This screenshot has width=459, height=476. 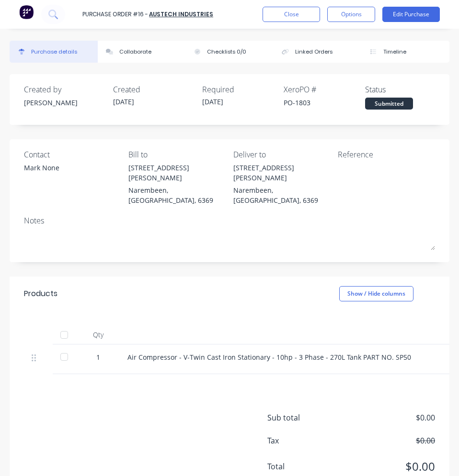 What do you see at coordinates (411, 14) in the screenshot?
I see `button: Edit Purchase` at bounding box center [411, 14].